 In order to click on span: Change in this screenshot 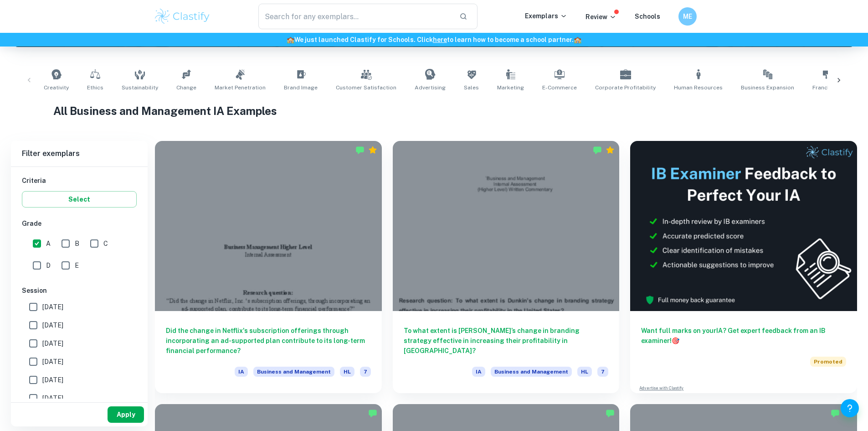, I will do `click(186, 87)`.